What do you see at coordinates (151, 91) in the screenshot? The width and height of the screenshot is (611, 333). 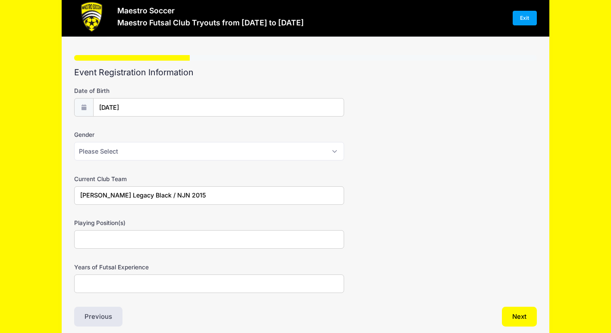 I see `label: Date of Birth` at bounding box center [151, 91].